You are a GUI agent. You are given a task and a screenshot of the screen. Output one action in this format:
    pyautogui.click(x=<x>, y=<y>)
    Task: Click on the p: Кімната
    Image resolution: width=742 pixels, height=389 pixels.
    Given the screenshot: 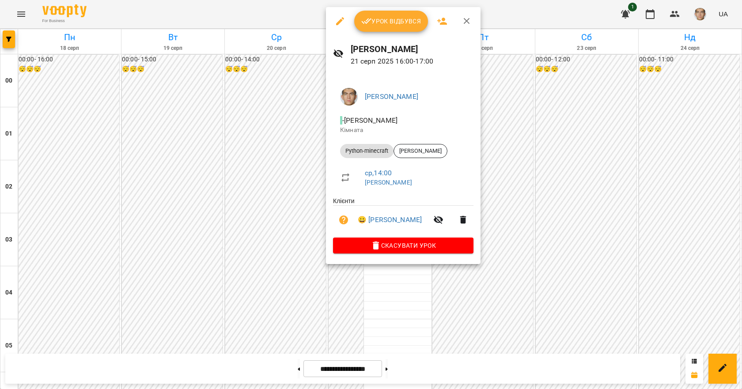 What is the action you would take?
    pyautogui.click(x=403, y=130)
    